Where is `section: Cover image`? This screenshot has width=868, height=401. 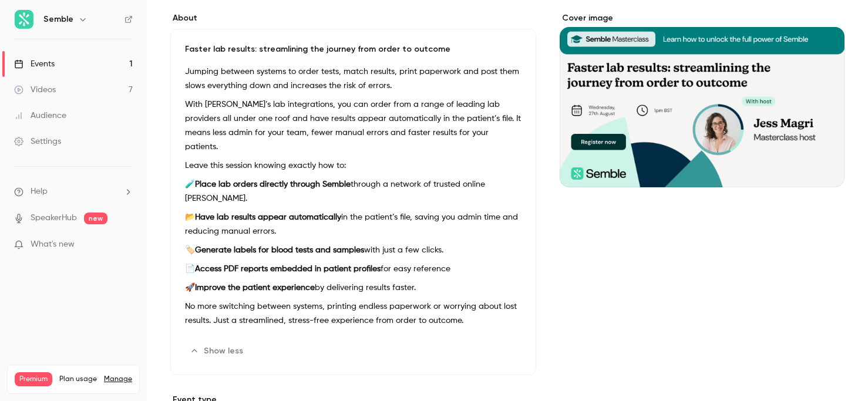
section: Cover image is located at coordinates (701, 99).